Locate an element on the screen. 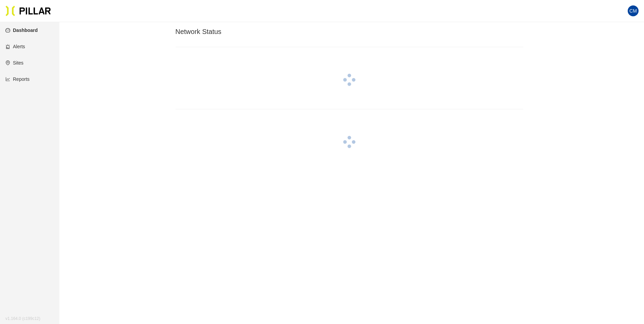 The width and height of the screenshot is (644, 324). span: CM is located at coordinates (633, 11).